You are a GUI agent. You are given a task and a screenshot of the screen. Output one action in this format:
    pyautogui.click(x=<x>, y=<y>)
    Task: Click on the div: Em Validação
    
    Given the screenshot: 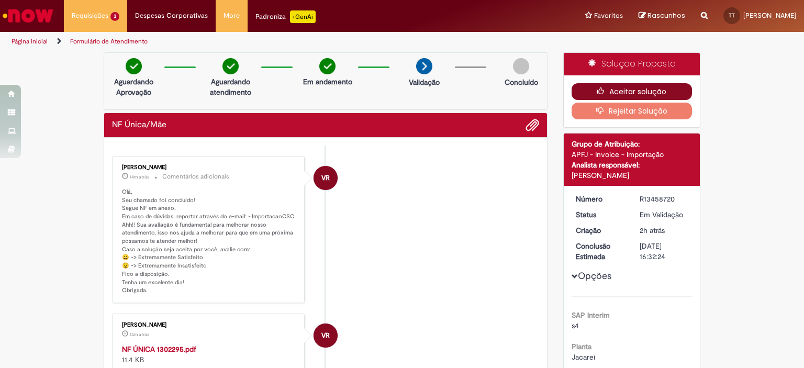 What is the action you would take?
    pyautogui.click(x=663, y=215)
    